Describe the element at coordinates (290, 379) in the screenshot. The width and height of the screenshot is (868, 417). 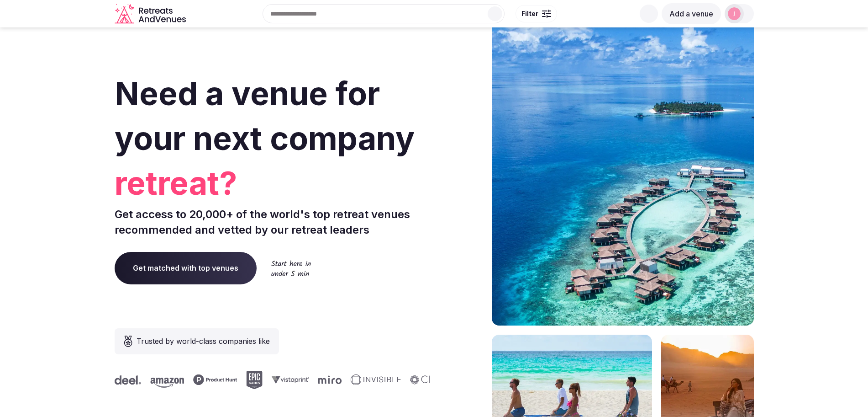
I see `svg: Vistaprint company logo` at that location.